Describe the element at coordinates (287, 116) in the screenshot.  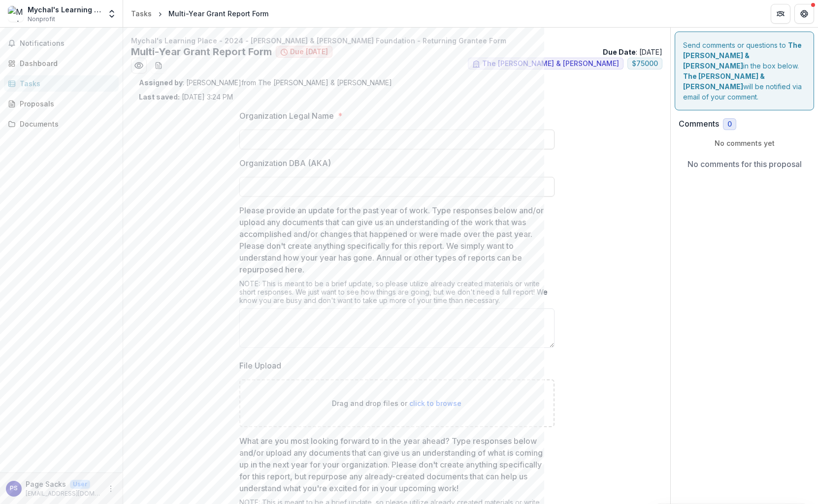
I see `p: Organization Legal Name` at that location.